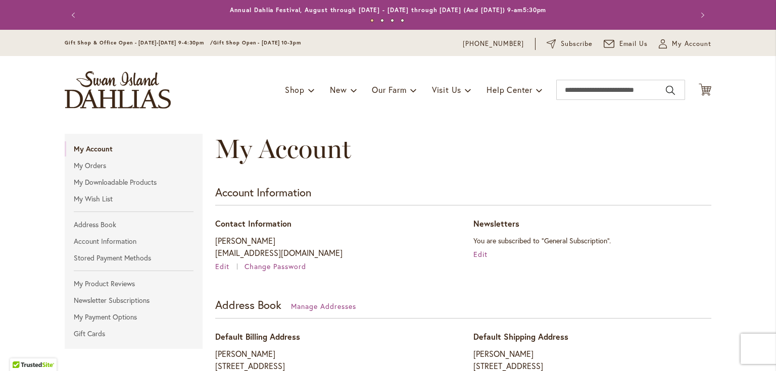 The height and width of the screenshot is (371, 776). I want to click on strong: Address Book, so click(248, 305).